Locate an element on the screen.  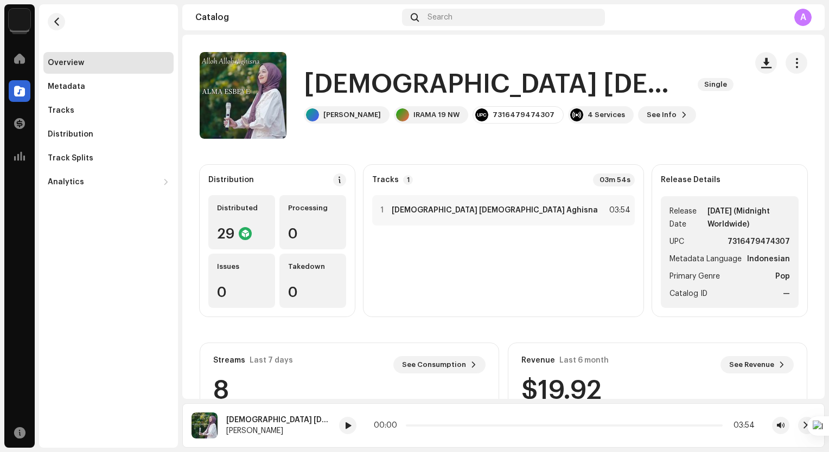
div: Issues is located at coordinates (241, 267).